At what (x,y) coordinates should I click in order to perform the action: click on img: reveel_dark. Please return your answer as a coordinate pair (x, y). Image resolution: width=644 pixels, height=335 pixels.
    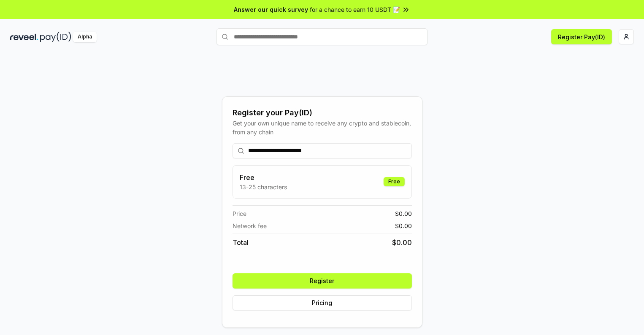
    Looking at the image, I should click on (24, 37).